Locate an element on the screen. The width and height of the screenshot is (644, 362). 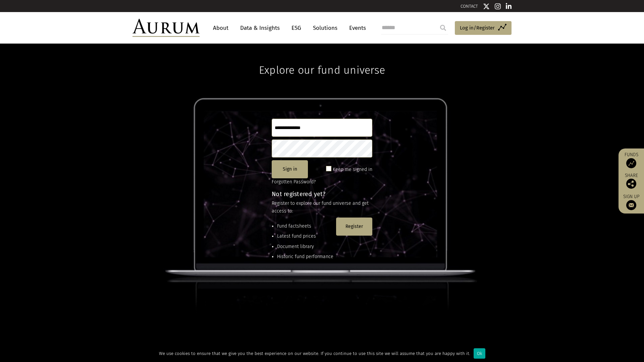
a: Solutions is located at coordinates (325, 28).